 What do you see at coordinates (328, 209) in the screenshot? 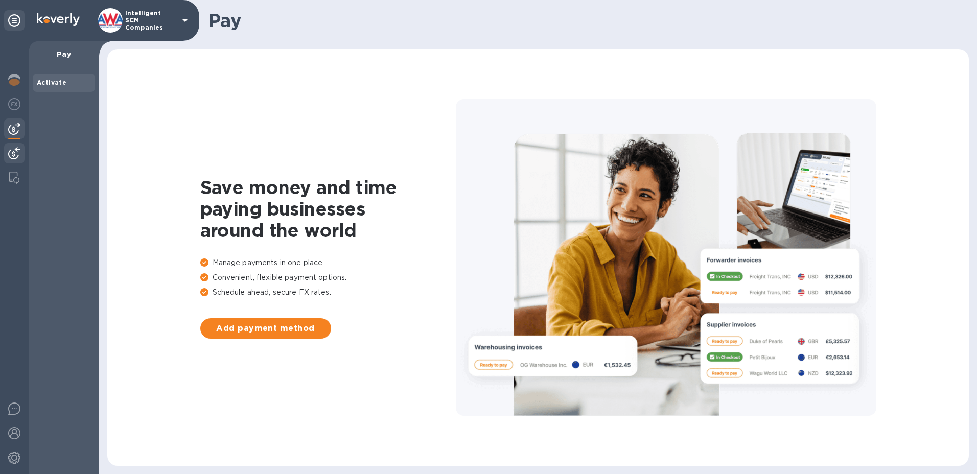
I see `h1: Save money and time paying businesses around the world` at bounding box center [328, 209].